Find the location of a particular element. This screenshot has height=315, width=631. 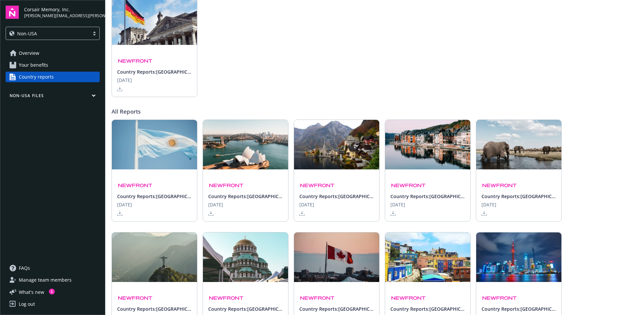

span: Manage team members is located at coordinates (45, 280).